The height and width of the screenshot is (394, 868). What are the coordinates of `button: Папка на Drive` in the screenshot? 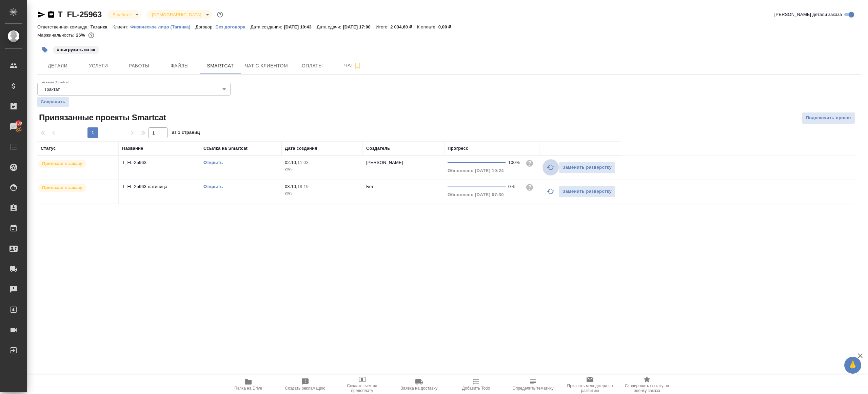 It's located at (248, 385).